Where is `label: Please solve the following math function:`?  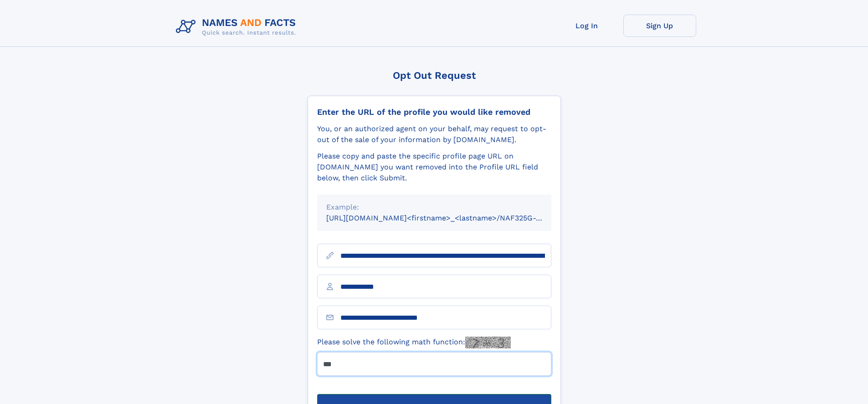
label: Please solve the following math function: is located at coordinates (413, 343).